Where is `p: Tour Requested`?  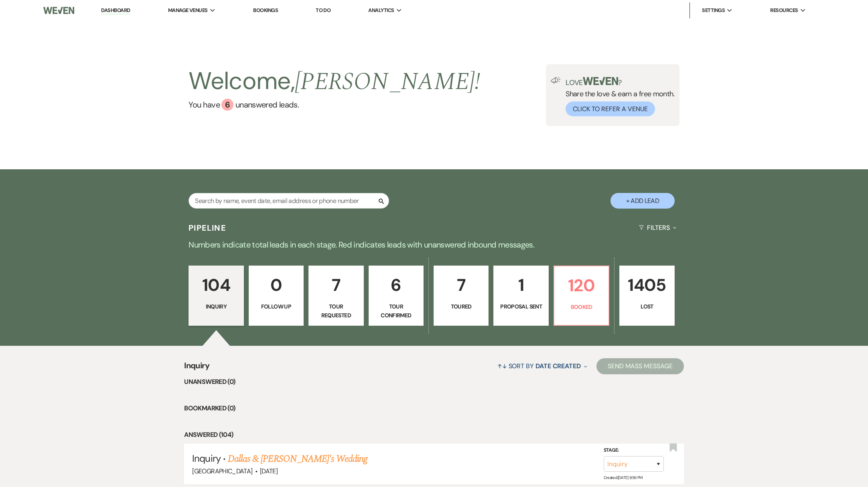 p: Tour Requested is located at coordinates (336, 311).